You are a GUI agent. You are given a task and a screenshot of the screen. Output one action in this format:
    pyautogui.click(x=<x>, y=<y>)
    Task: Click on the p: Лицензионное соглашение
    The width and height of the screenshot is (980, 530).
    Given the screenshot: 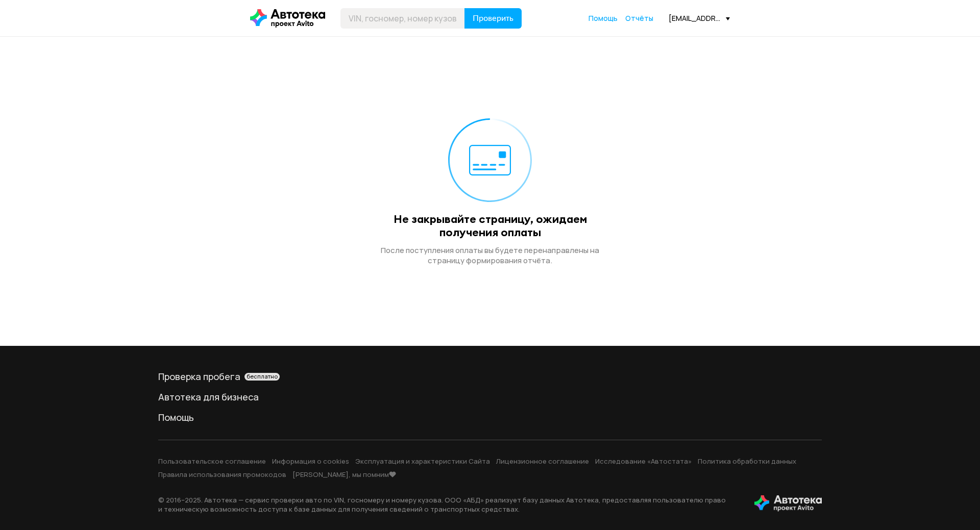 What is the action you would take?
    pyautogui.click(x=543, y=461)
    